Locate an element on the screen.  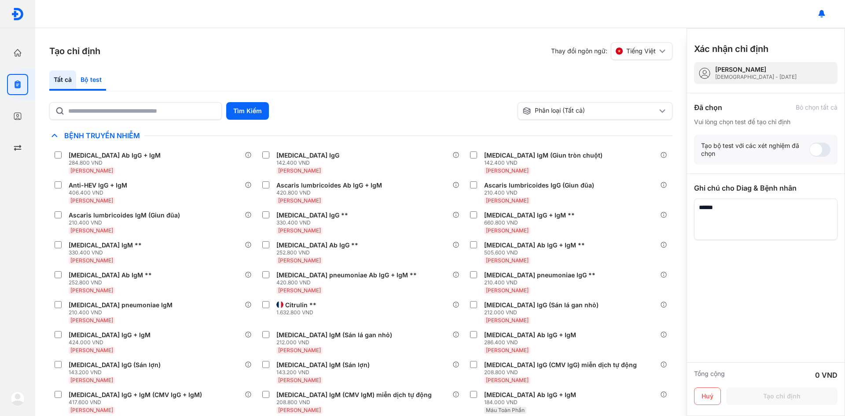
div: Đã chọn is located at coordinates (708, 107).